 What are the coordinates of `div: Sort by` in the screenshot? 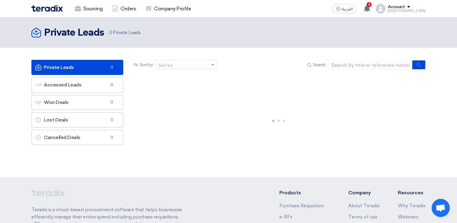 It's located at (165, 65).